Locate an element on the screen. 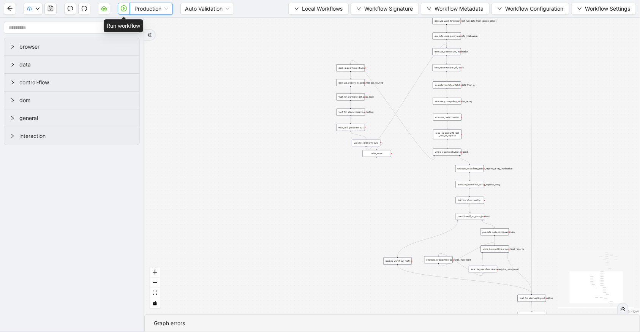  g: Edge from execute_code:download_index to while_loop:untill_last_row_final_reports is located at coordinates (495, 240).